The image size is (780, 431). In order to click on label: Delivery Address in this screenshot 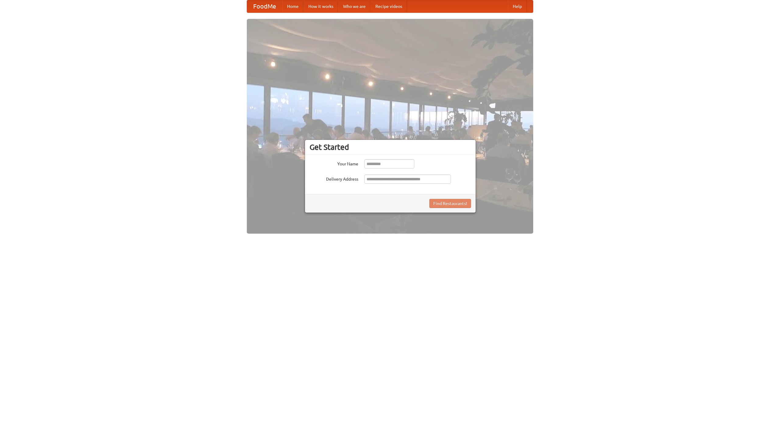, I will do `click(334, 178)`.